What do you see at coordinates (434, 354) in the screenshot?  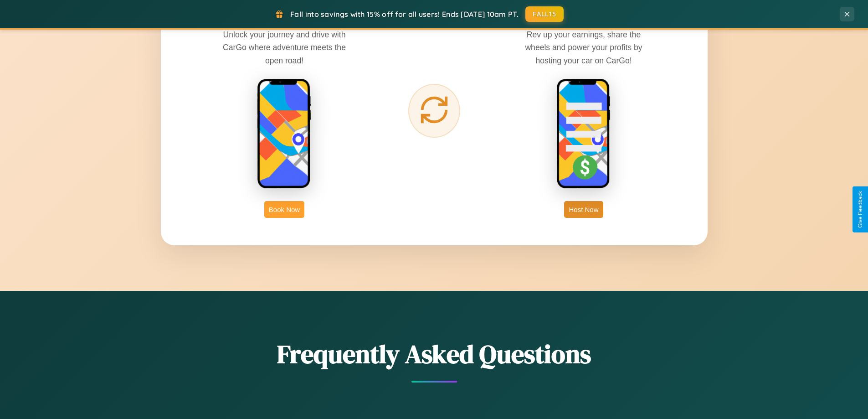 I see `h2: Frequently Asked Questions` at bounding box center [434, 354].